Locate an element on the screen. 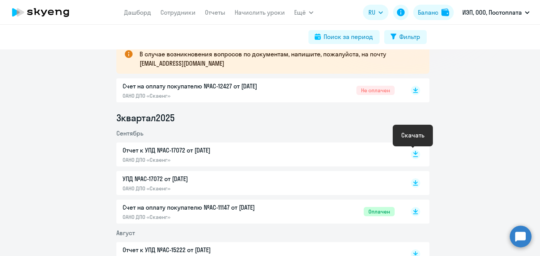 This screenshot has height=256, width=540. a: Сотрудники is located at coordinates (178, 12).